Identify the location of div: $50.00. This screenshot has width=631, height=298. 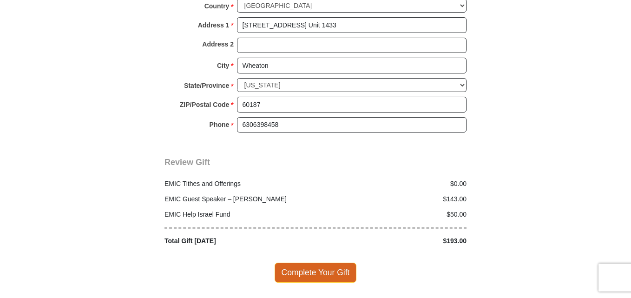
(393, 214).